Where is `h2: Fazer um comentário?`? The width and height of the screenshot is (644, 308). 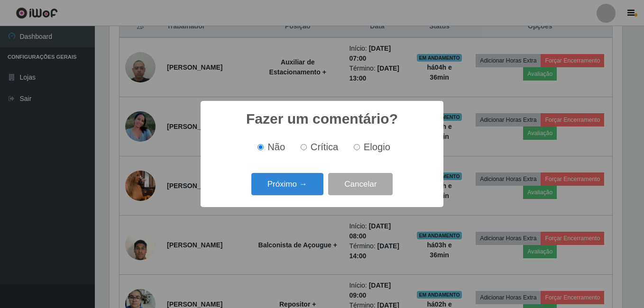
h2: Fazer um comentário? is located at coordinates (322, 119).